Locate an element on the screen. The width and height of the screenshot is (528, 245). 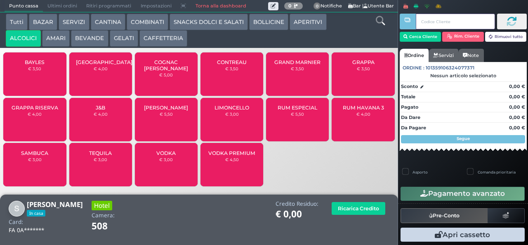
button: Apri cassetto is located at coordinates (462, 234).